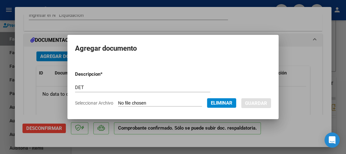 The image size is (346, 154). What do you see at coordinates (332, 140) in the screenshot?
I see `div: Open Intercom Messenger` at bounding box center [332, 140].